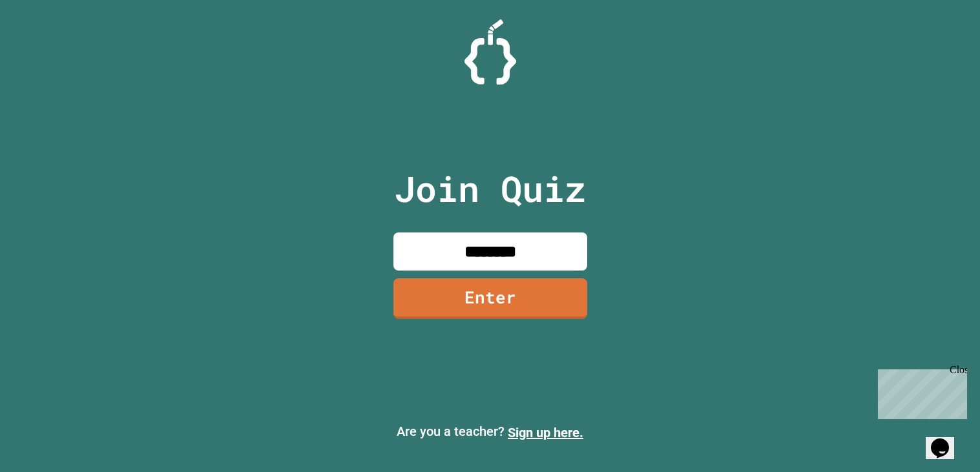 This screenshot has height=472, width=980. What do you see at coordinates (47, 43) in the screenshot?
I see `div: Chat with us now!Close` at bounding box center [47, 43].